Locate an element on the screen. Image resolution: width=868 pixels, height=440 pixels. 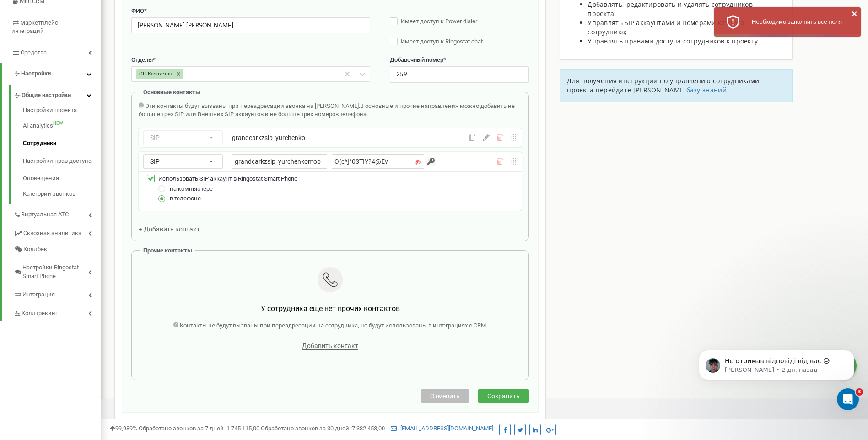
a: Общие настройки is located at coordinates (57, 94).